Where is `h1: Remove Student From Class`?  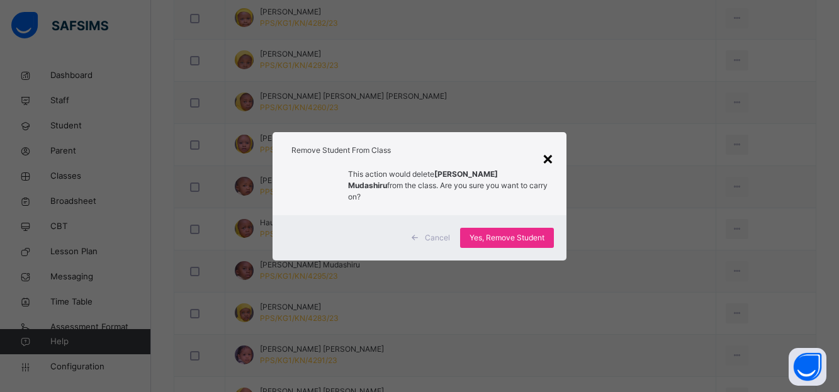 h1: Remove Student From Class is located at coordinates (419, 150).